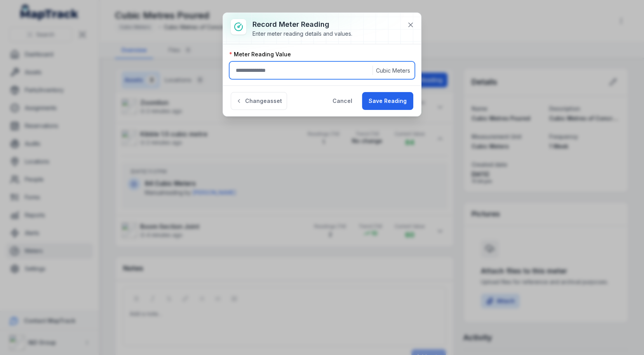 The width and height of the screenshot is (644, 355). What do you see at coordinates (302, 34) in the screenshot?
I see `div: Enter meter reading details and values.` at bounding box center [302, 34].